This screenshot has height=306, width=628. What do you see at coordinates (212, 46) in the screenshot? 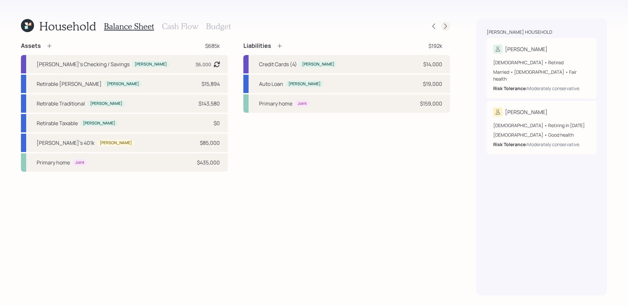
I see `div: $685k` at bounding box center [212, 46].